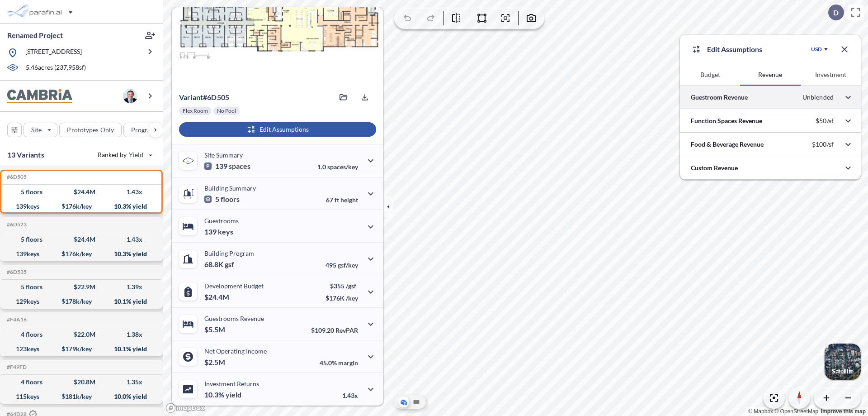  What do you see at coordinates (229, 264) in the screenshot?
I see `span: gsf` at bounding box center [229, 264].